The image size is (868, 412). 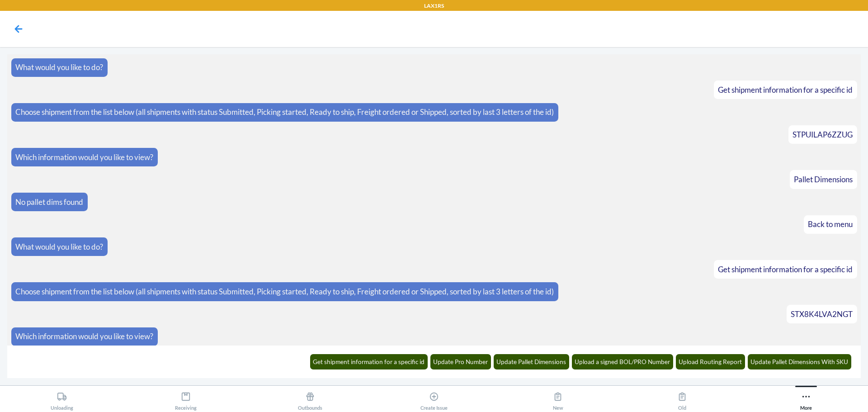 I want to click on div: Unloading, so click(x=62, y=400).